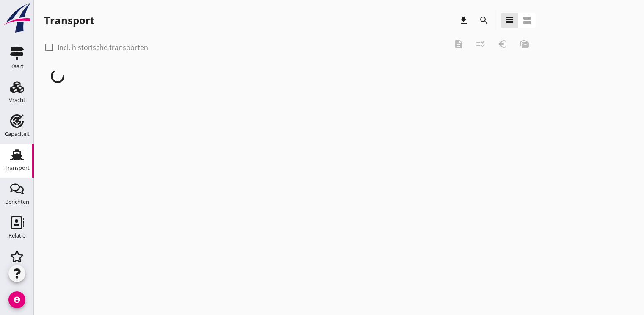 Image resolution: width=644 pixels, height=315 pixels. What do you see at coordinates (464, 20) in the screenshot?
I see `i: download` at bounding box center [464, 20].